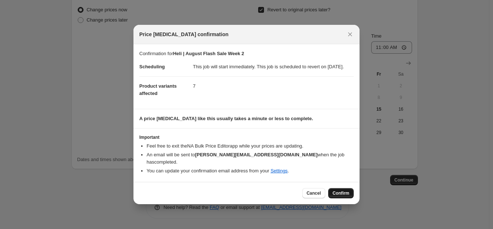 The height and width of the screenshot is (229, 493). Describe the element at coordinates (341, 193) in the screenshot. I see `button: Confirm` at that location.